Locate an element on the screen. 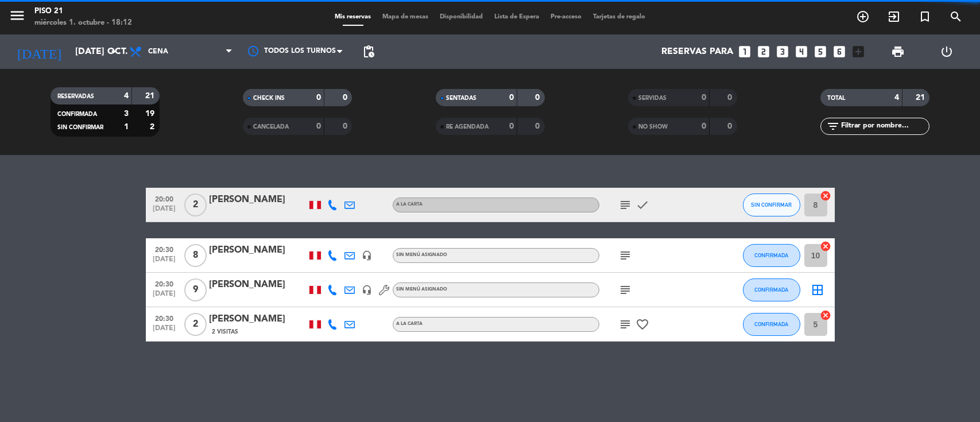 The width and height of the screenshot is (980, 422). i: looks_4 is located at coordinates (801, 52).